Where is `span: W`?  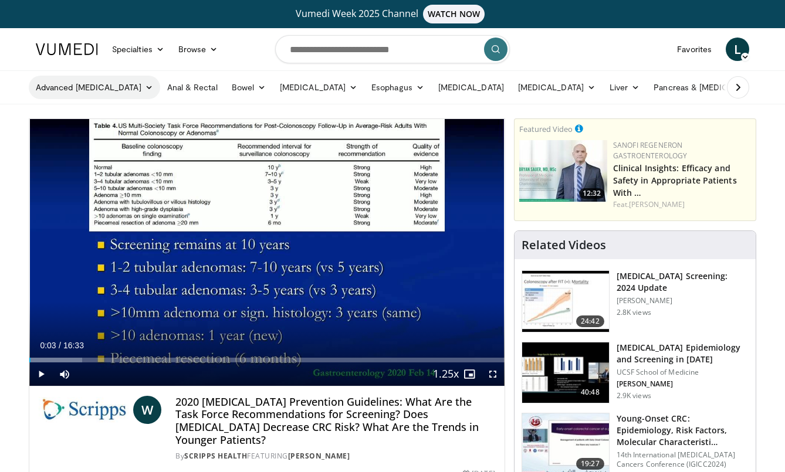 span: W is located at coordinates (147, 410).